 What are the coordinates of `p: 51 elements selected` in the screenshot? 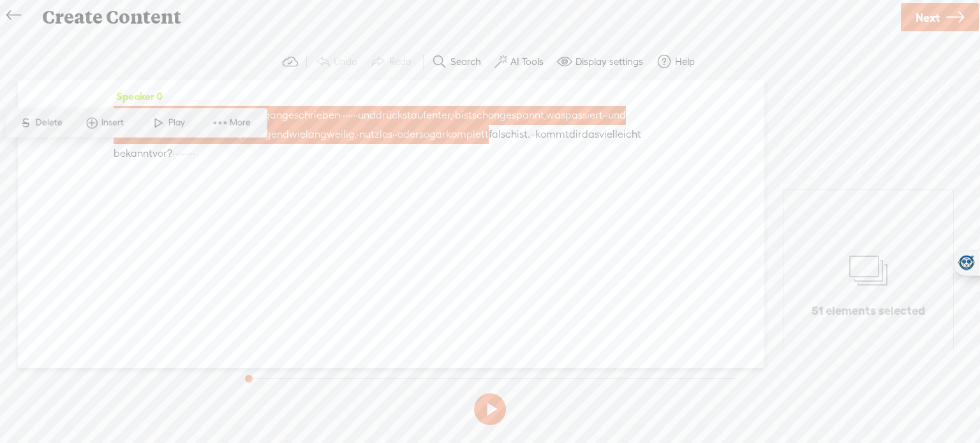 It's located at (868, 311).